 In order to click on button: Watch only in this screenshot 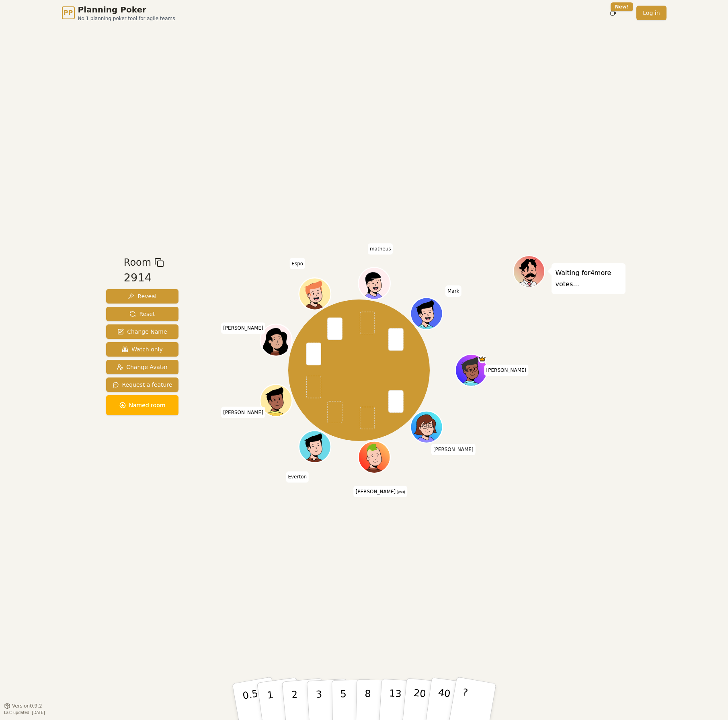, I will do `click(143, 349)`.